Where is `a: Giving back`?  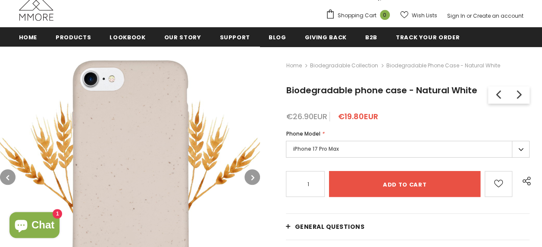 a: Giving back is located at coordinates (326, 37).